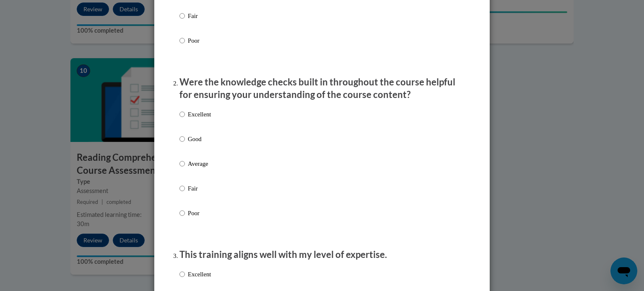 The image size is (644, 291). Describe the element at coordinates (199, 139) in the screenshot. I see `p: Good` at that location.